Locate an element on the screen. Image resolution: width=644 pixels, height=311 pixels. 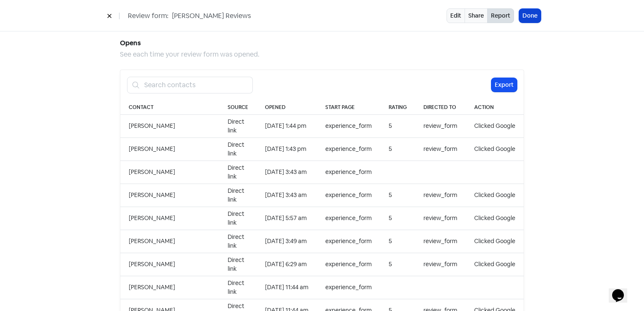
th: Start page is located at coordinates (348, 107).